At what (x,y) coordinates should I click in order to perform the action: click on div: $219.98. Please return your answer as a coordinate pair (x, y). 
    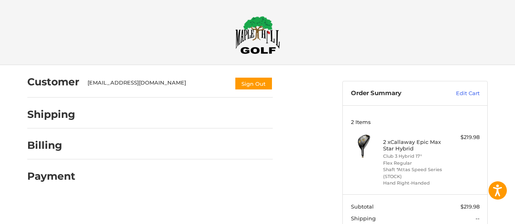
    Looking at the image, I should click on (463, 138).